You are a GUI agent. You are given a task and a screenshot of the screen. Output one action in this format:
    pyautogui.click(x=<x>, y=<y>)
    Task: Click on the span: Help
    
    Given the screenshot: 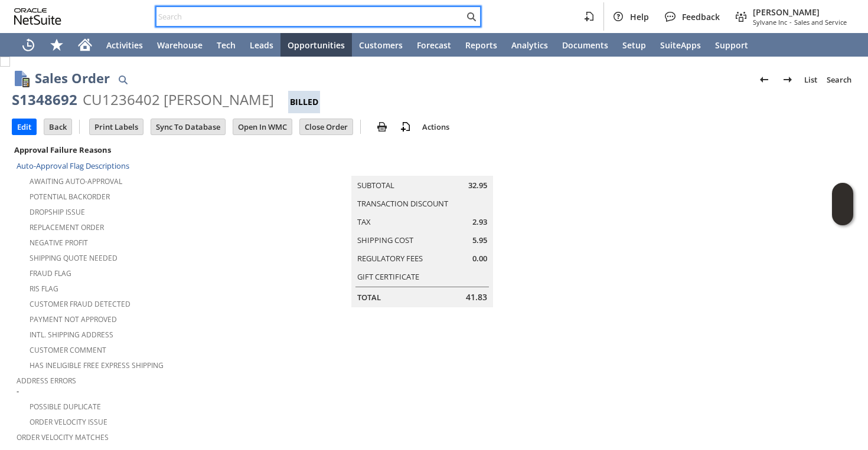 What is the action you would take?
    pyautogui.click(x=640, y=16)
    